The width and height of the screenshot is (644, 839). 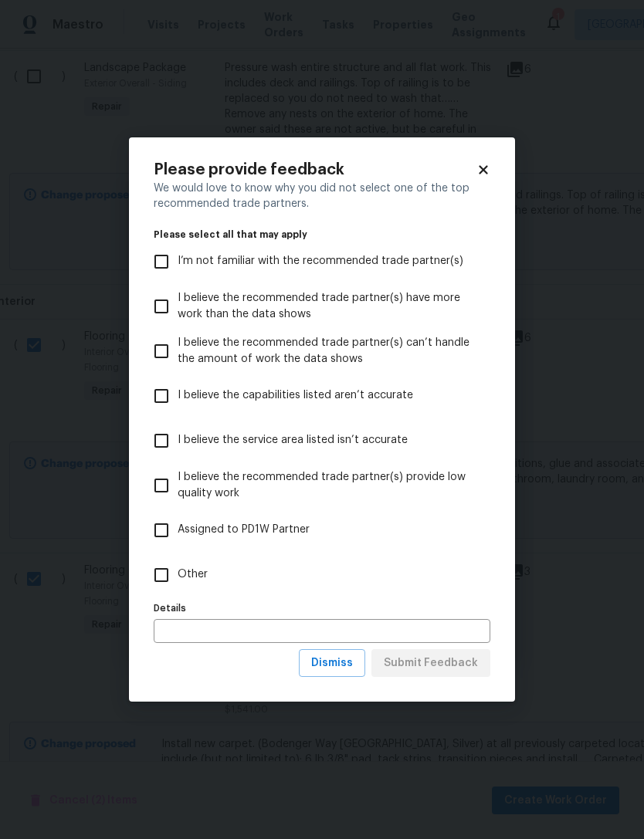 What do you see at coordinates (322, 608) in the screenshot?
I see `label: Details` at bounding box center [322, 608].